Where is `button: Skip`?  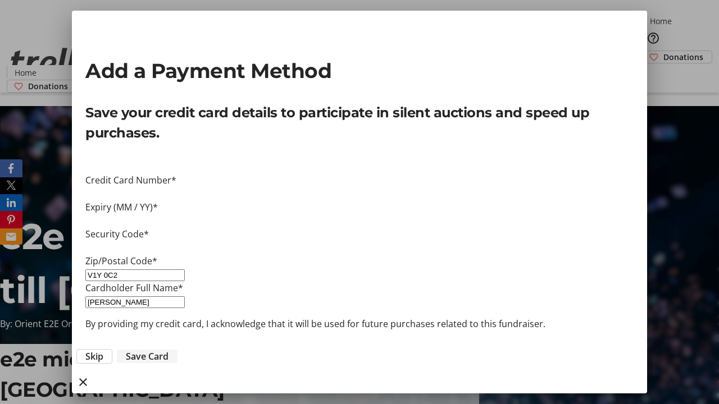
button: Skip is located at coordinates (94, 357).